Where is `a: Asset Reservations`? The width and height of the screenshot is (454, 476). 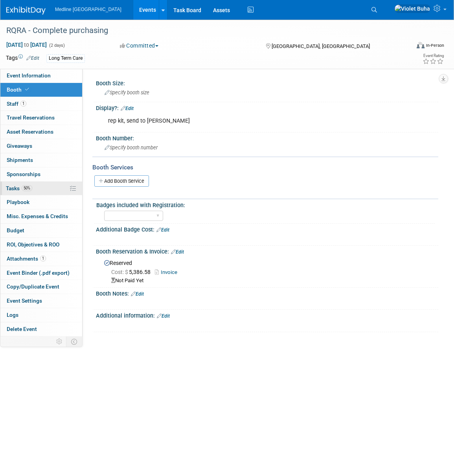
a: Asset Reservations is located at coordinates (41, 132).